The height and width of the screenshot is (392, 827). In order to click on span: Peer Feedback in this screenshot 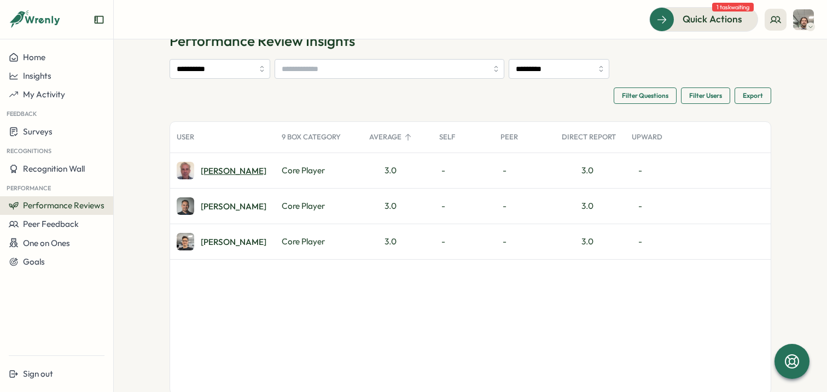, I will do `click(51, 224)`.